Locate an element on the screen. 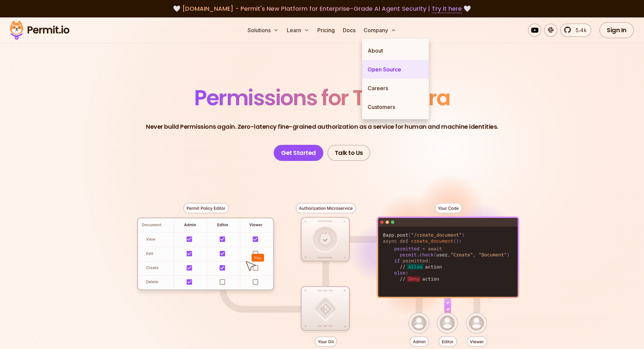 The height and width of the screenshot is (349, 644). a: Get Started is located at coordinates (299, 153).